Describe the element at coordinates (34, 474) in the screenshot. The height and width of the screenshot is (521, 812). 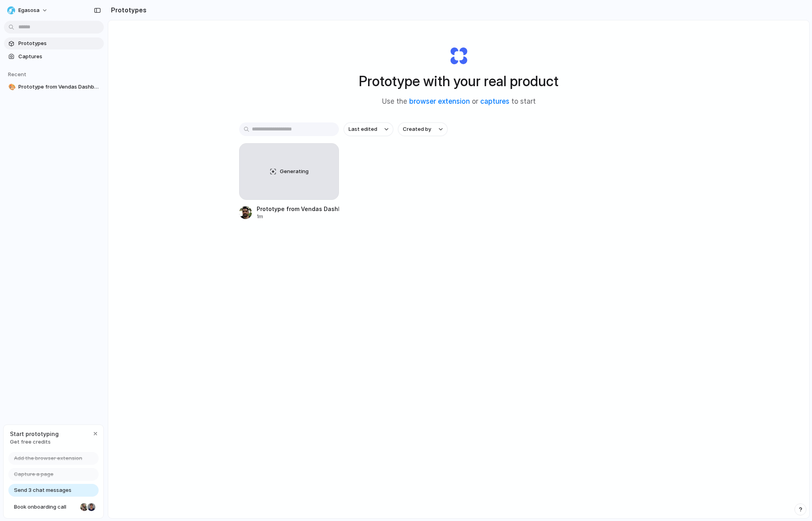
I see `span: Capture a page` at that location.